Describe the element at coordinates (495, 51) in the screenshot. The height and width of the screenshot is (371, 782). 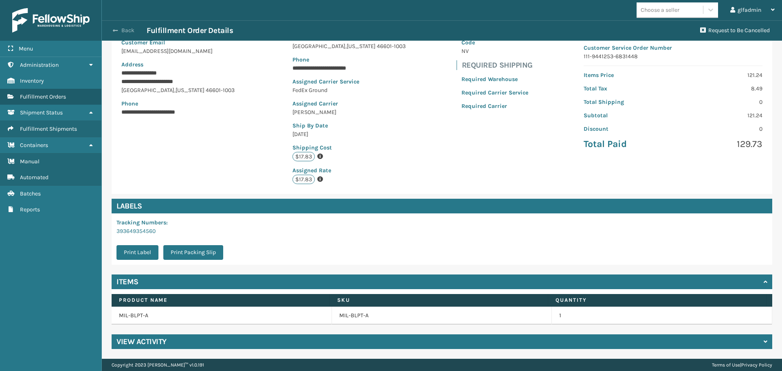
I see `p: NV` at that location.